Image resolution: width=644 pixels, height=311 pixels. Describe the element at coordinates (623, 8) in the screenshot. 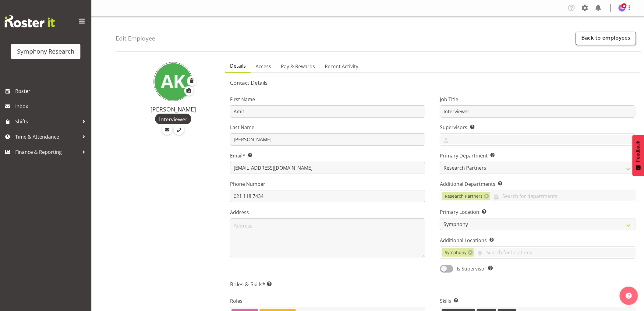

I see `img: bhavik-kanna1260.jpg` at that location.